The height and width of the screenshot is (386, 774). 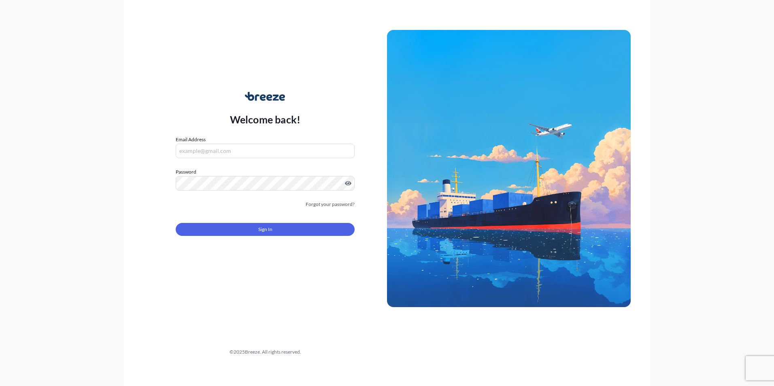 What do you see at coordinates (265, 352) in the screenshot?
I see `div: © 2025 Breeze. All rights reserved.` at bounding box center [265, 352].